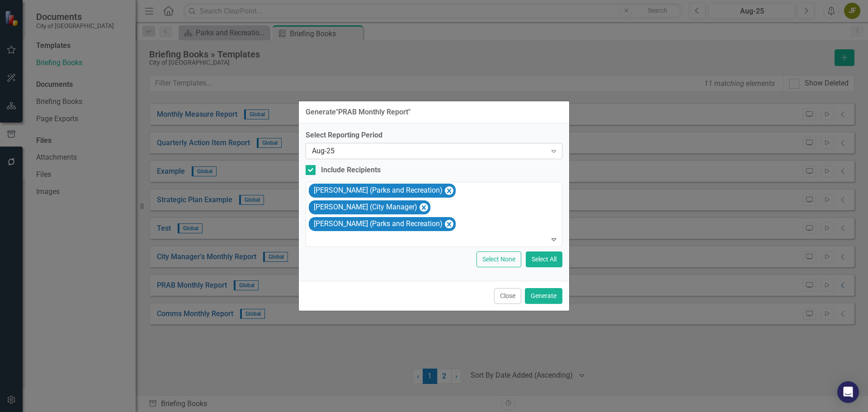 Image resolution: width=868 pixels, height=412 pixels. Describe the element at coordinates (449, 224) in the screenshot. I see `div: Remove Chelsea Renner (Parks and Recreation)` at that location.